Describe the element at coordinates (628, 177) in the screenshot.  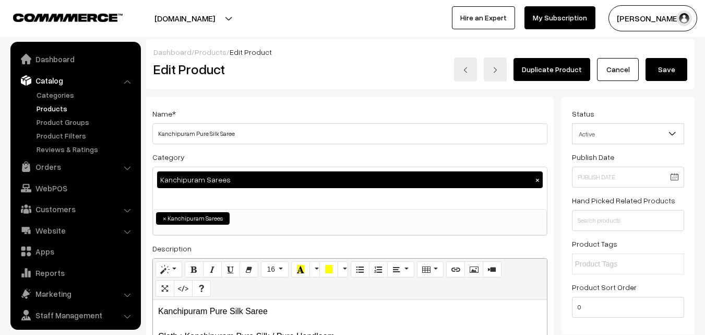
I see `input: Publish Date` at that location.